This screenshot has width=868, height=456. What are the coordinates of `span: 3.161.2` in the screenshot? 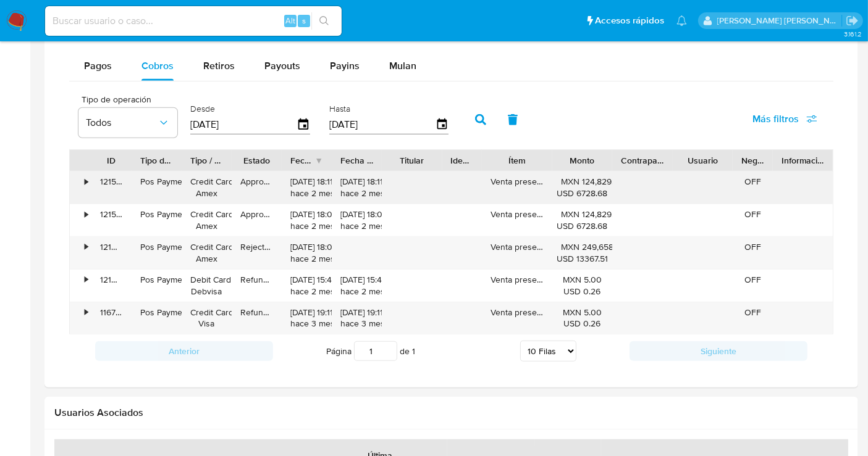 It's located at (853, 34).